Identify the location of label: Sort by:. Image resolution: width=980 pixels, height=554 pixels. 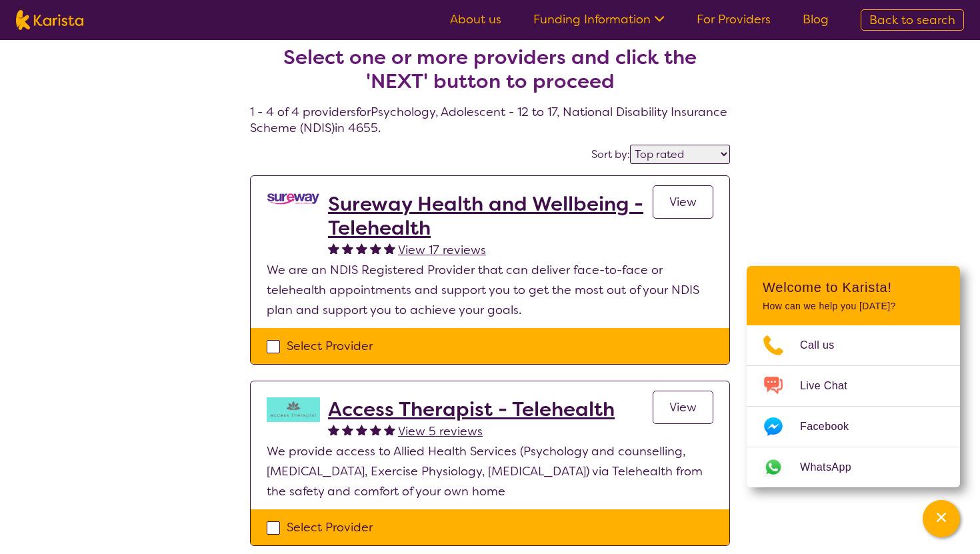
(611, 154).